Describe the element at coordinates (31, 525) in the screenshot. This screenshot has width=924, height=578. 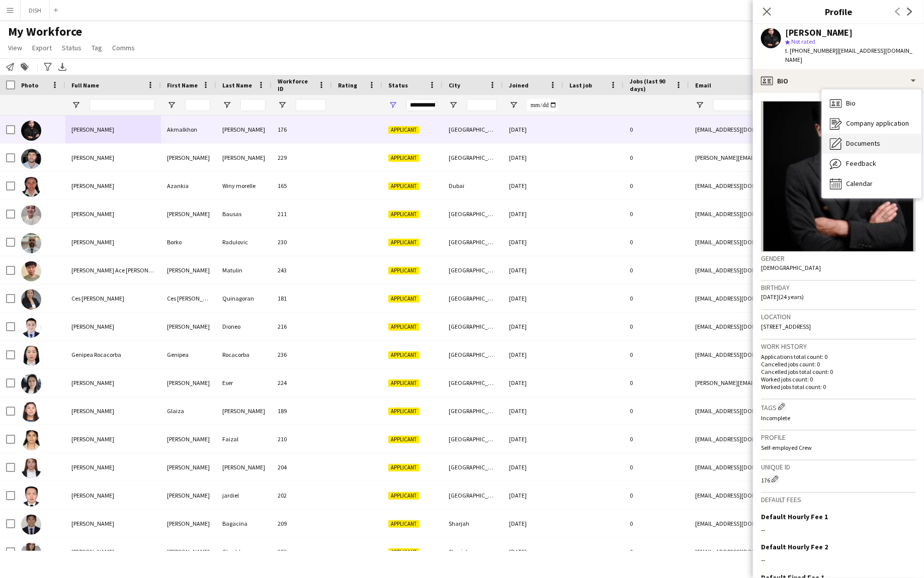
I see `img: John Michael Bagacina` at that location.